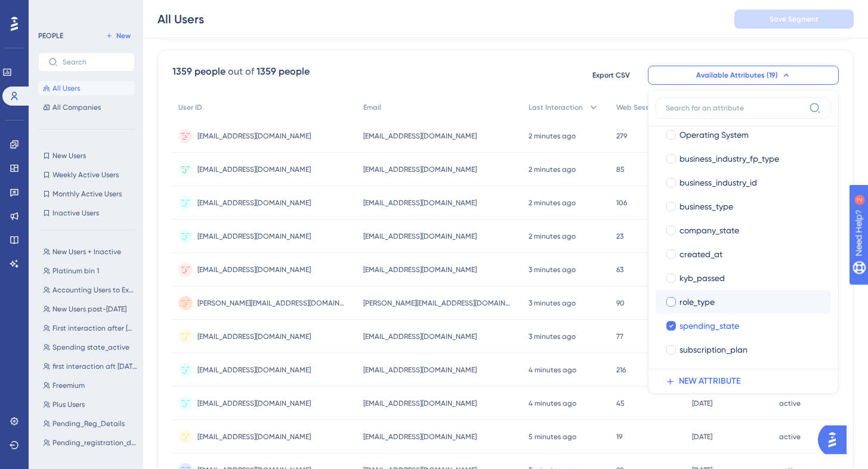 This screenshot has width=868, height=469. Describe the element at coordinates (85, 11) in the screenshot. I see `div: 2` at that location.